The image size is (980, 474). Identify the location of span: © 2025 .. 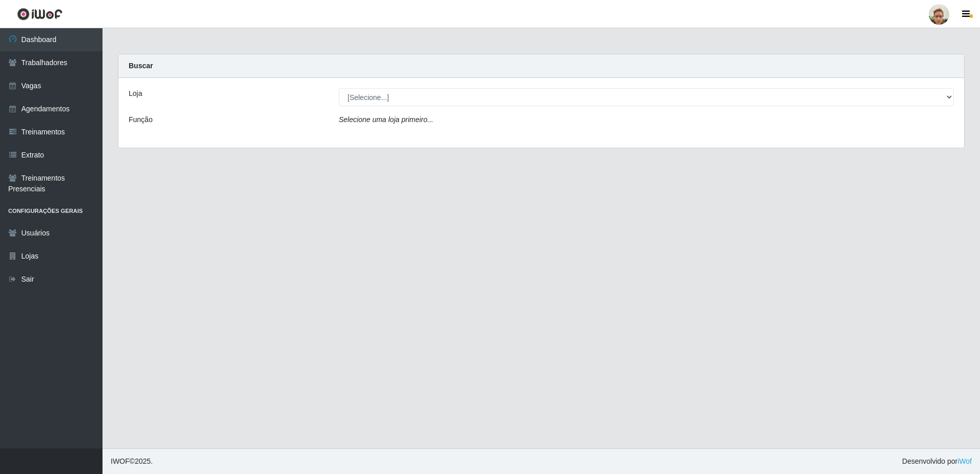
(132, 461).